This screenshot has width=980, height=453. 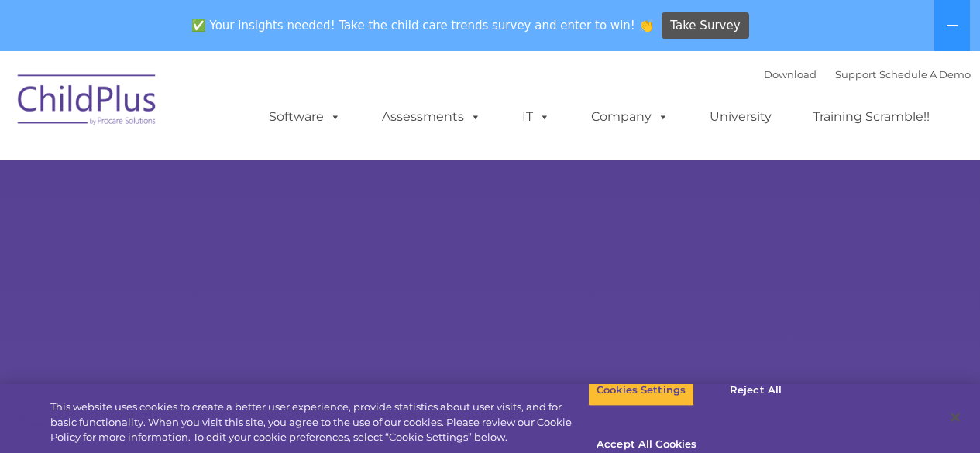 What do you see at coordinates (640, 390) in the screenshot?
I see `button: Cookies Settings` at bounding box center [640, 390].